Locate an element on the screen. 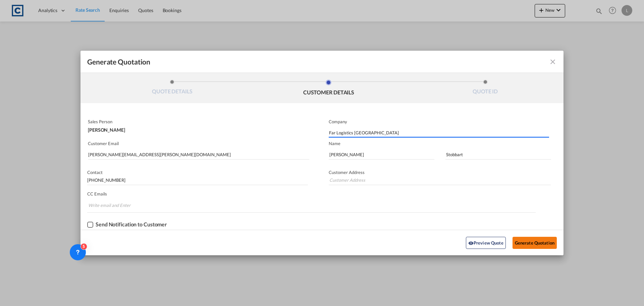 The width and height of the screenshot is (644, 306). md-dialog: Generate QuotationQUOTE ... is located at coordinates (322, 153).